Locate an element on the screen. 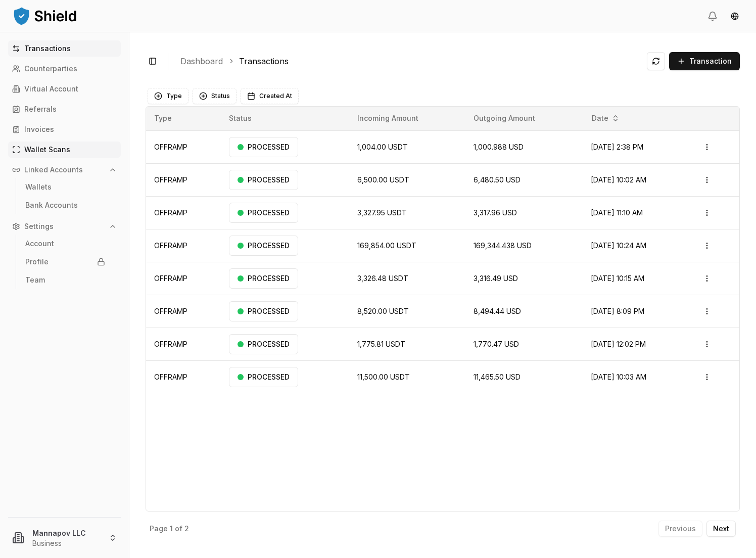 The width and height of the screenshot is (756, 558). span: Transaction is located at coordinates (710, 61).